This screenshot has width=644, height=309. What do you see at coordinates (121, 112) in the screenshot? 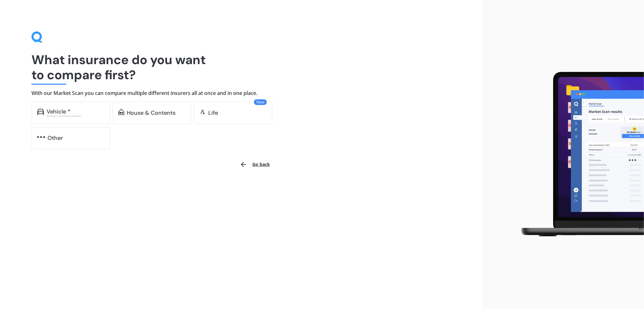
I see `img: home-and-contents.b802091223b8502ef2dd.svg` at bounding box center [121, 112].